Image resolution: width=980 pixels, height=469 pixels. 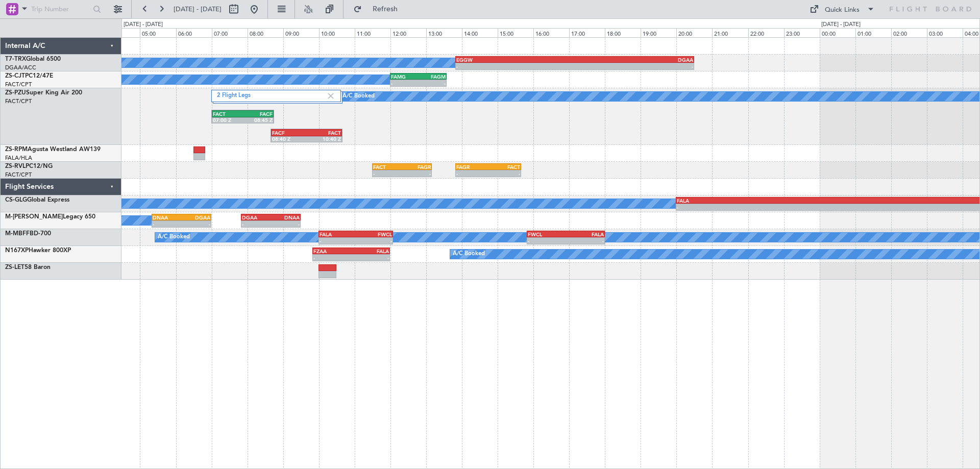 What do you see at coordinates (16, 200) in the screenshot?
I see `span: CS-GLG` at bounding box center [16, 200].